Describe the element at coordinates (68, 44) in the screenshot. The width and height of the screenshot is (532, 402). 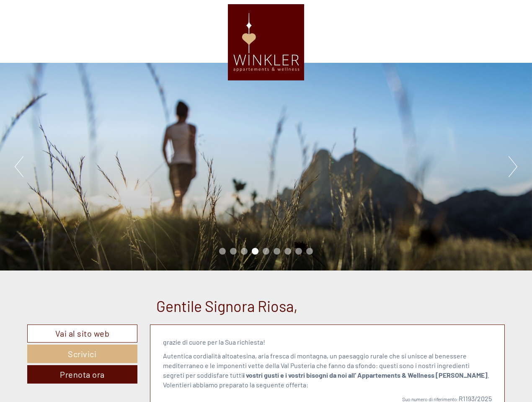
I see `small: 01:22` at that location.